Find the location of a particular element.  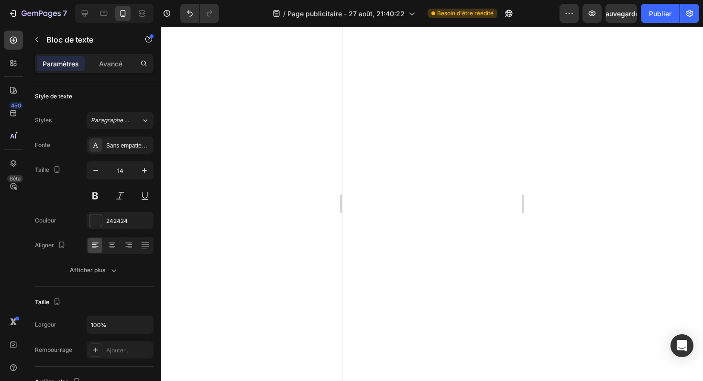

input: Auto is located at coordinates (120, 325).